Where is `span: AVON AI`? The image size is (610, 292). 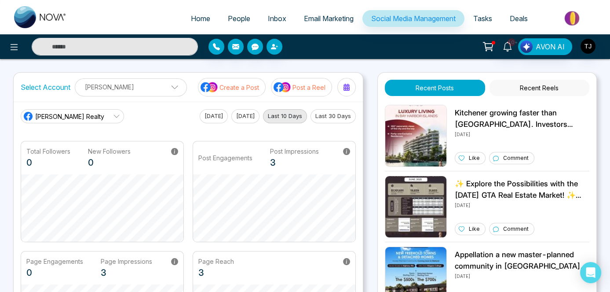 span: AVON AI is located at coordinates (550, 47).